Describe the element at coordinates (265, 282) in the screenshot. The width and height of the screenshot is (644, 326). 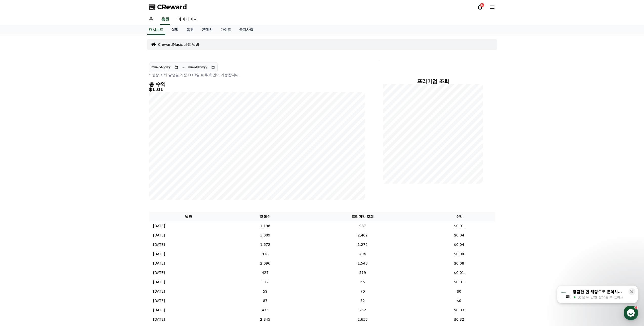
I see `td: 112` at that location.